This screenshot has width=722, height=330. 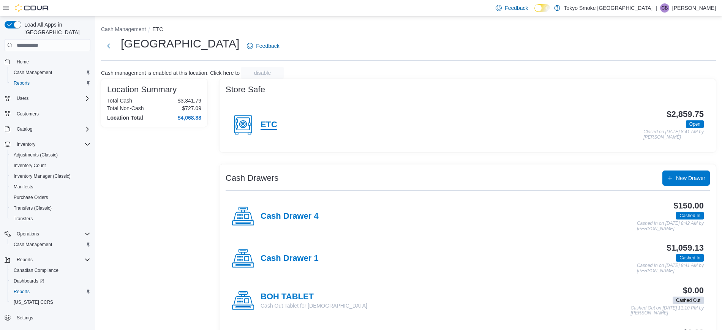 What do you see at coordinates (30, 166) in the screenshot?
I see `a: Inventory Count` at bounding box center [30, 166].